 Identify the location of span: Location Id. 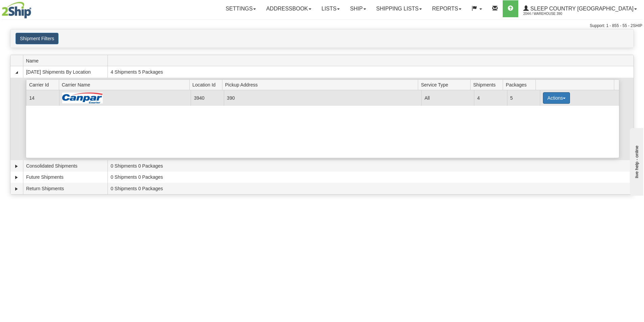
(208, 84).